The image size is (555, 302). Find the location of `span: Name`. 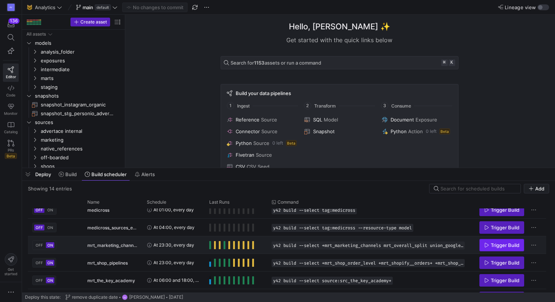

span: Name is located at coordinates (93, 202).